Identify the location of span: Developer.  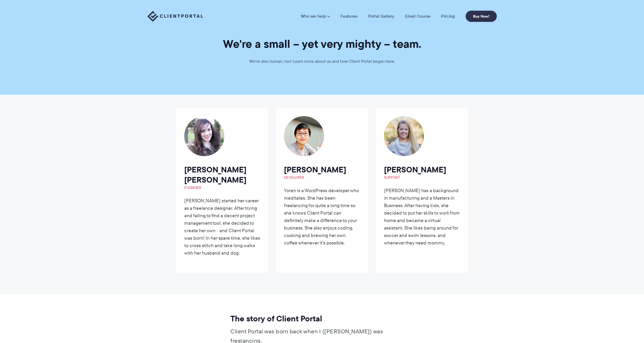
(322, 177).